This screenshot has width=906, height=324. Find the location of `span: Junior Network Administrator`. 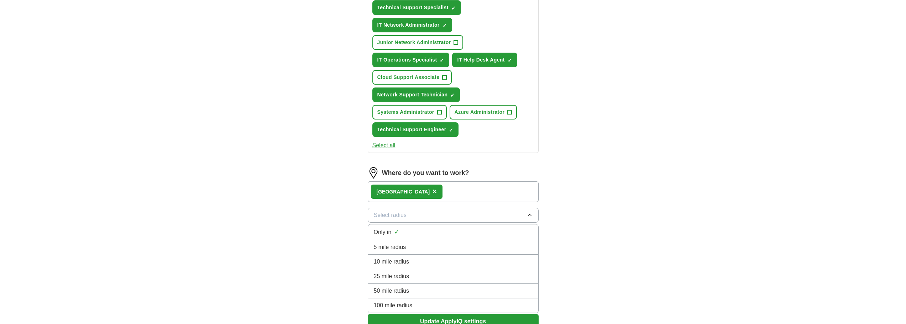

span: Junior Network Administrator is located at coordinates (414, 42).